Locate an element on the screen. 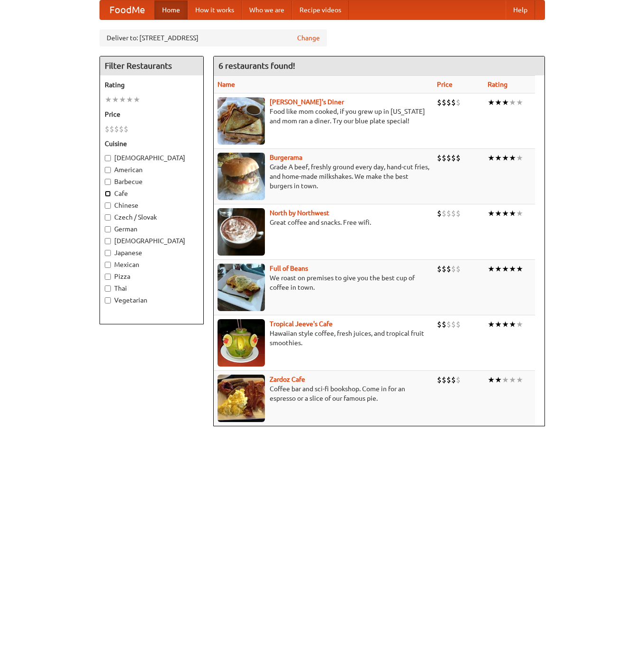 This screenshot has height=671, width=644. img: jeeves.jpg is located at coordinates (241, 343).